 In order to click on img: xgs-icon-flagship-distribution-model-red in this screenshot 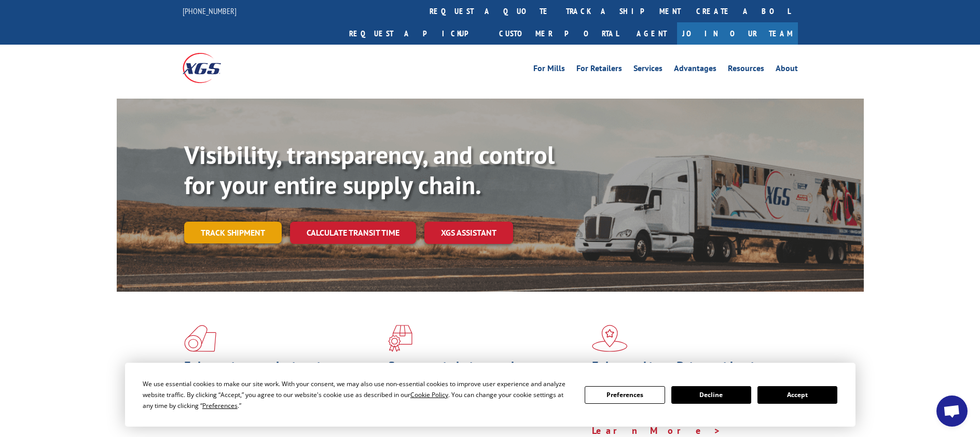, I will do `click(609, 339)`.